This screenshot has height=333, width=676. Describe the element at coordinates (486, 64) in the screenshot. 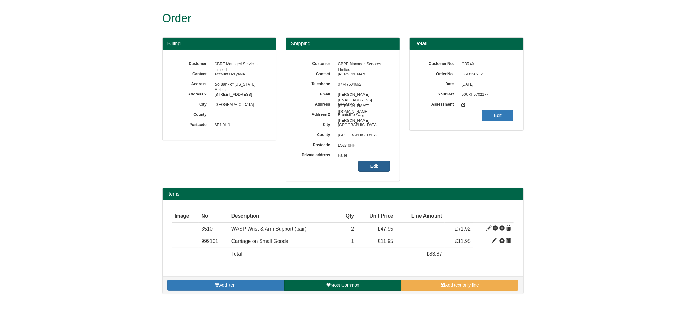

I see `span: CBR40` at that location.